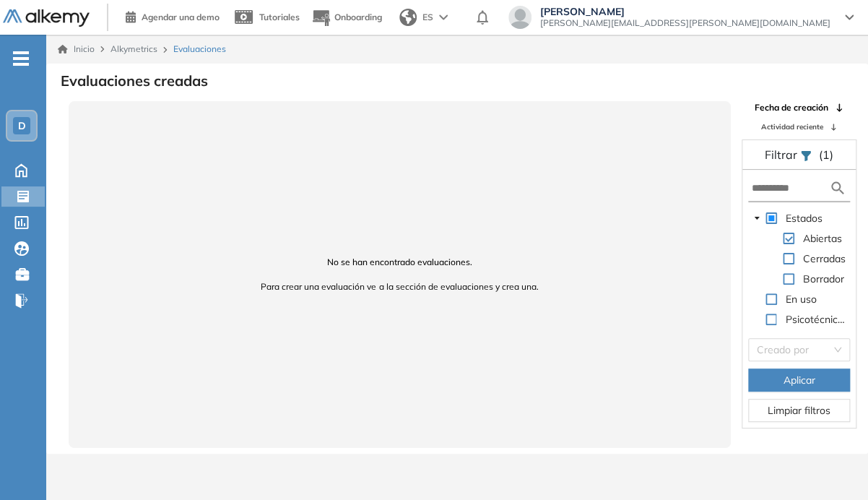  Describe the element at coordinates (408, 17) in the screenshot. I see `img: world` at that location.